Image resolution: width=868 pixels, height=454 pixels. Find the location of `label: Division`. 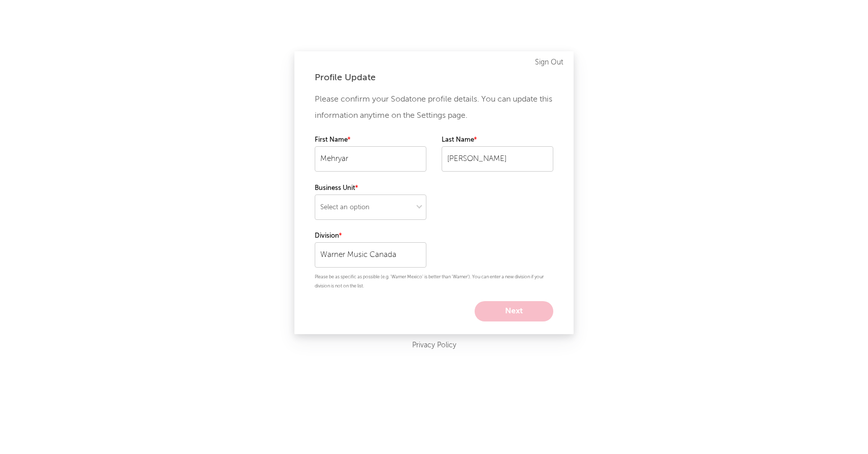

label: Division is located at coordinates (371, 236).